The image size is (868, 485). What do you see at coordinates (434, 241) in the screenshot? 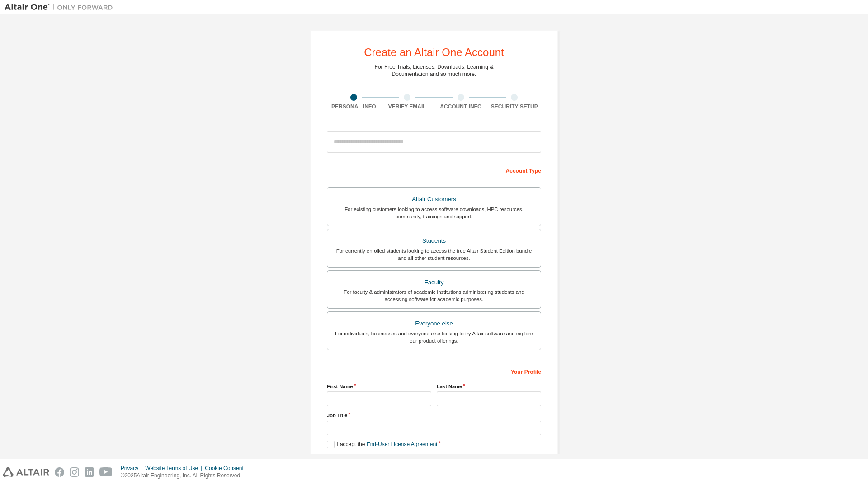
I see `div: Students` at bounding box center [434, 241].